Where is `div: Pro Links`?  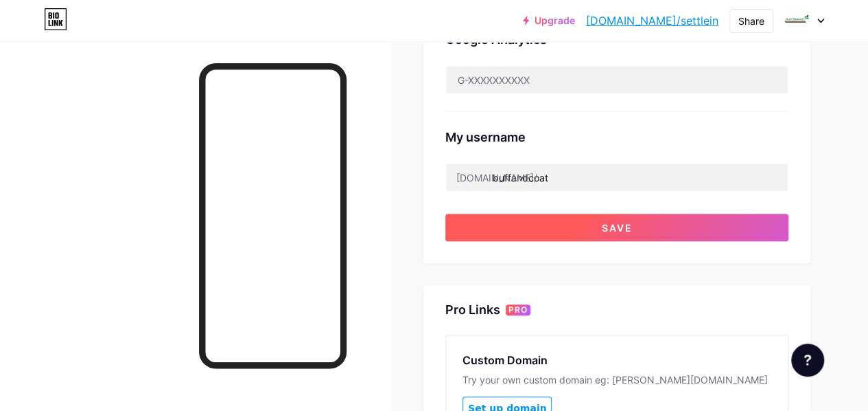
div: Pro Links is located at coordinates (473, 310).